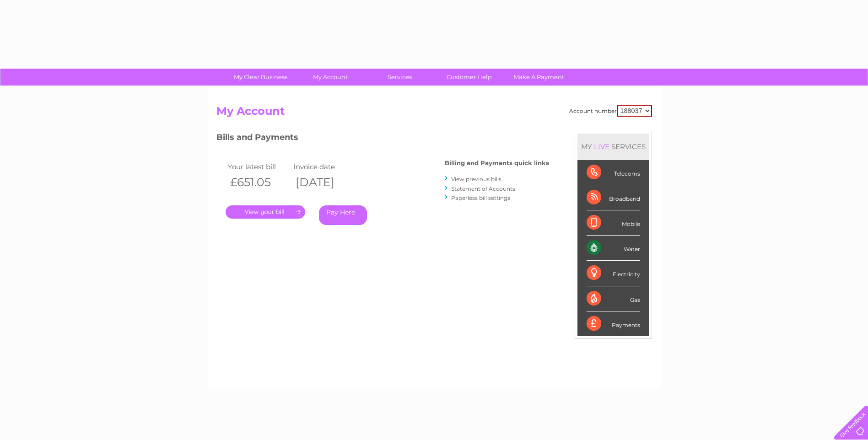 The height and width of the screenshot is (440, 868). I want to click on div: Payments, so click(613, 323).